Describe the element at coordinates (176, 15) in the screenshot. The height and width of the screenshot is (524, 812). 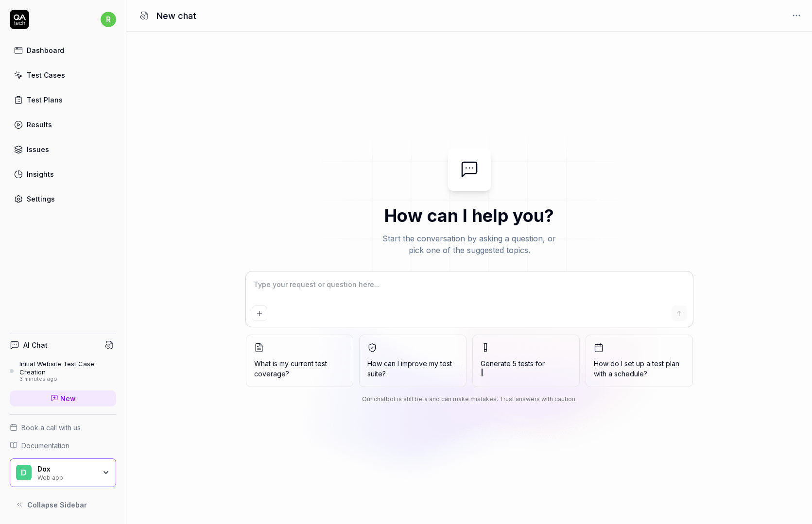
I see `h1: New chat` at that location.